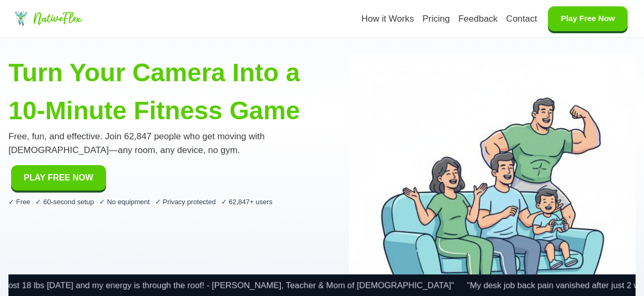 The width and height of the screenshot is (644, 296). What do you see at coordinates (436, 19) in the screenshot?
I see `a: Pricing` at bounding box center [436, 19].